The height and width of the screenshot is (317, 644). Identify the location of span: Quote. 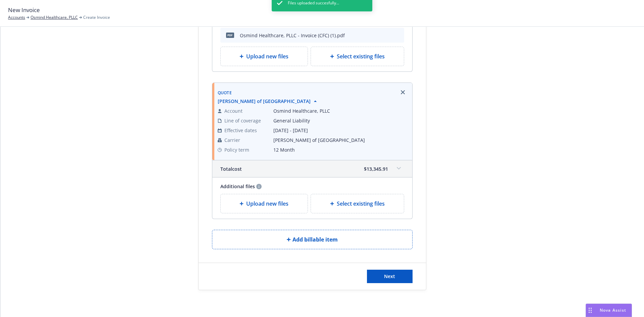
(225, 92).